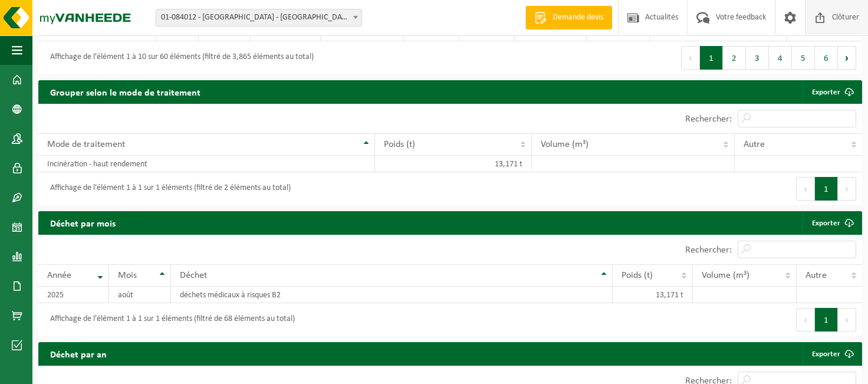  What do you see at coordinates (169, 320) in the screenshot?
I see `div: Affichage de l'élément 1 à 1 sur 1 éléments (filtré de 68 éléments au total)` at bounding box center [169, 320].